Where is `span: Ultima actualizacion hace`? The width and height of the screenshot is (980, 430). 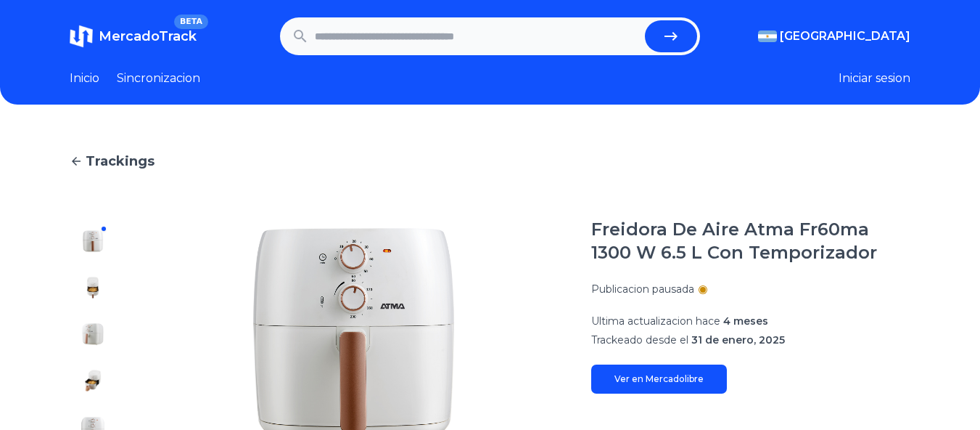
span: Ultima actualizacion hace is located at coordinates (656, 321).